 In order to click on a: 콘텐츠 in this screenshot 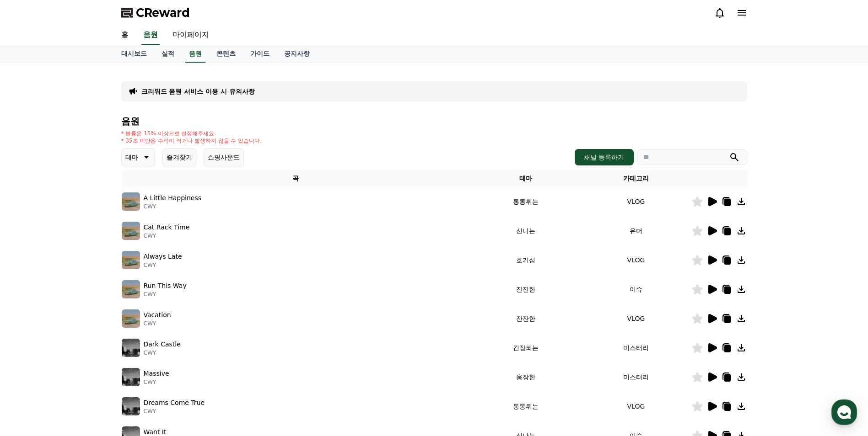, I will do `click(226, 54)`.